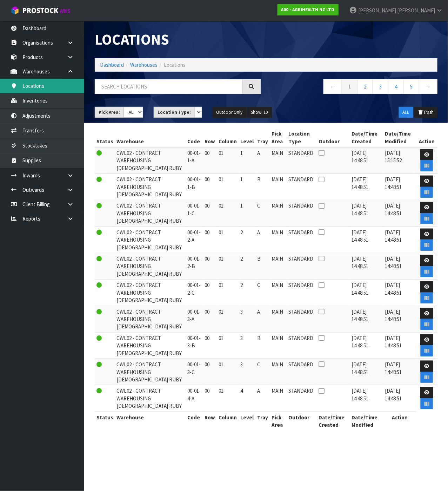 The height and width of the screenshot is (491, 448). Describe the element at coordinates (308, 10) in the screenshot. I see `a: A00 - AGRIHEALTH NZ LTD` at that location.